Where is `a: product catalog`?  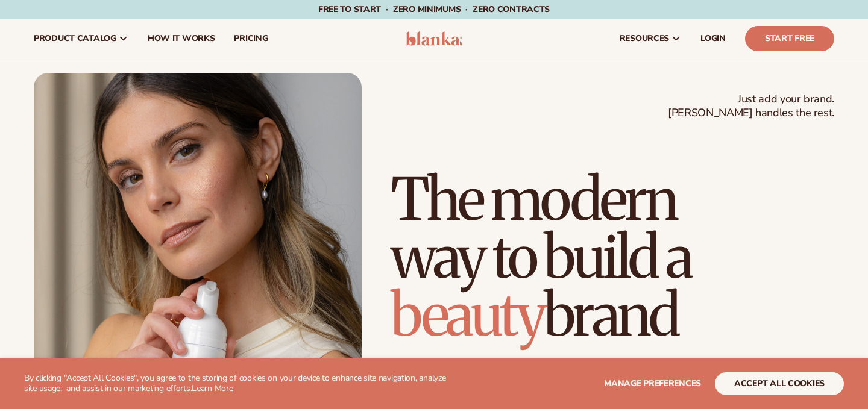
a: product catalog is located at coordinates (81, 39).